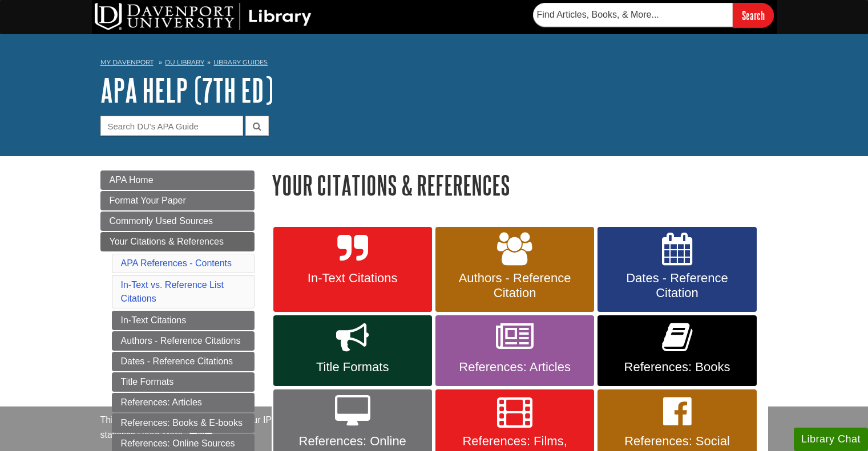  Describe the element at coordinates (172, 291) in the screenshot. I see `a: In-Text vs. Reference List Citations` at that location.